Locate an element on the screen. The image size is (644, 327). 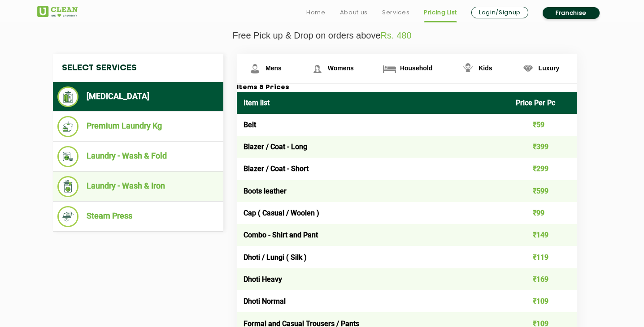
td: Cap ( Casual / Woolen ) is located at coordinates (373, 212).